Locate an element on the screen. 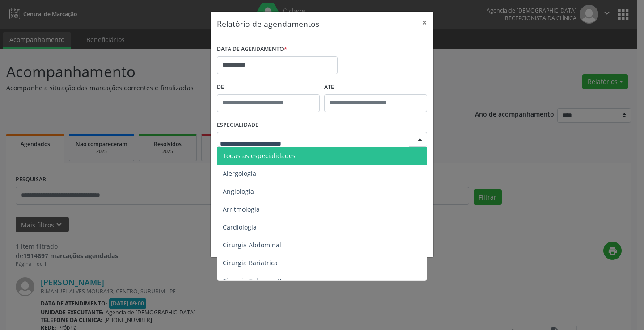 The image size is (644, 330). span: Arritmologia is located at coordinates (241, 209).